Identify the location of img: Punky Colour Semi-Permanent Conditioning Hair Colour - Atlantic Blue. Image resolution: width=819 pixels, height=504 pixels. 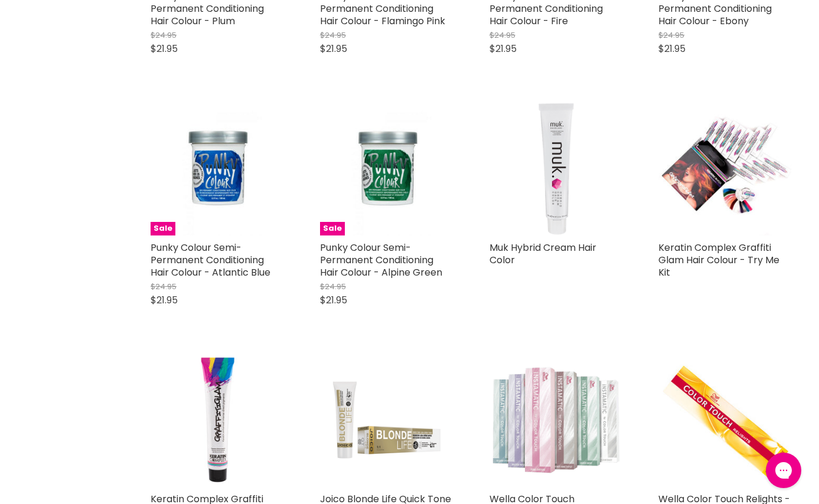
(218, 169).